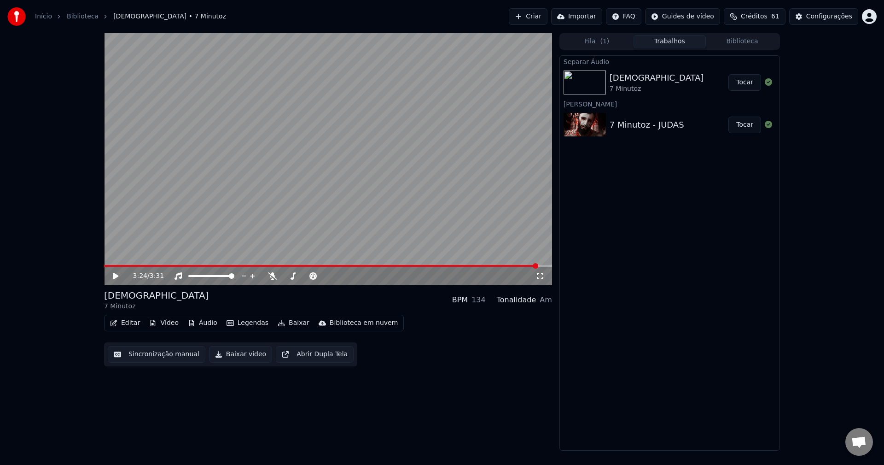  I want to click on button: Créditos61, so click(755, 17).